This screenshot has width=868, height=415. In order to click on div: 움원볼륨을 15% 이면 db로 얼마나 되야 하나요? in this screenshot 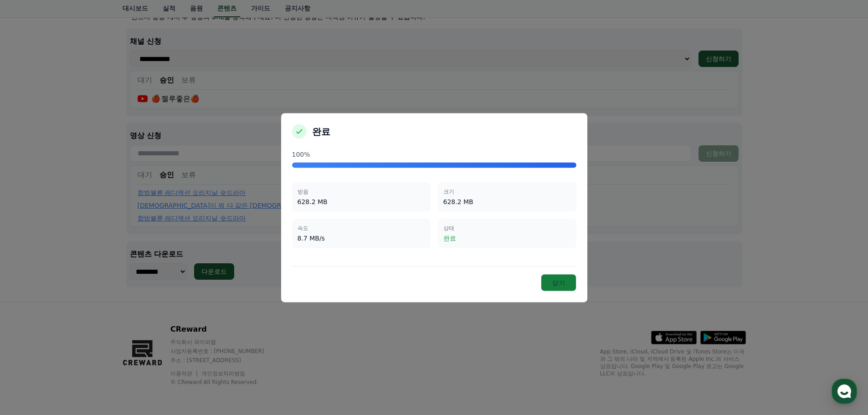, I will do `click(107, 172)`.